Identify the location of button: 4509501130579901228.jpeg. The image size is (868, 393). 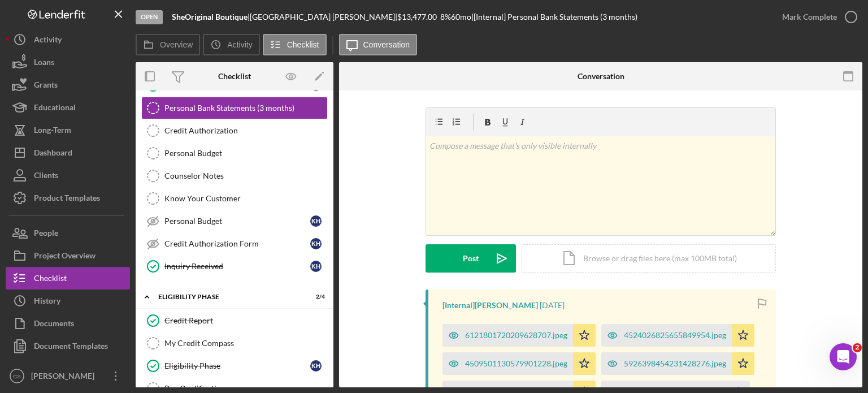
(519, 364).